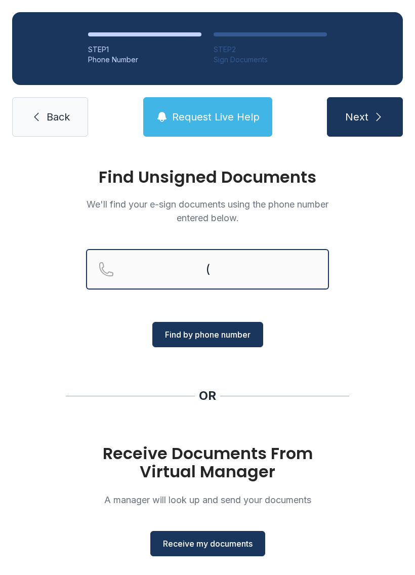 The image size is (415, 575). I want to click on input: Reservation phone number, so click(208, 269).